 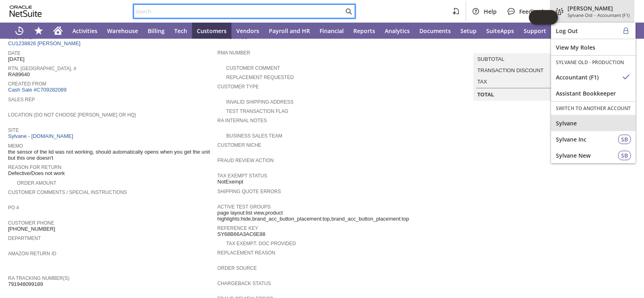 What do you see at coordinates (332, 31) in the screenshot?
I see `a: Financial` at bounding box center [332, 31].